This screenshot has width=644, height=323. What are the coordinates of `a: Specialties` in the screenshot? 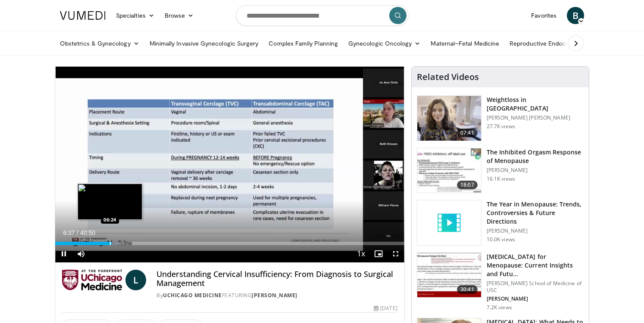 It's located at (135, 15).